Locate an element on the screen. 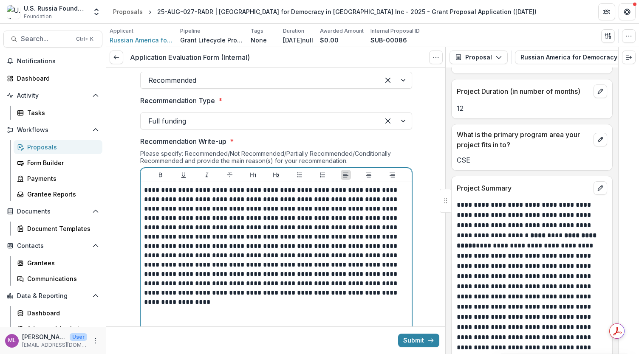 The image size is (639, 354). nav: breadcrumb is located at coordinates (324, 11).